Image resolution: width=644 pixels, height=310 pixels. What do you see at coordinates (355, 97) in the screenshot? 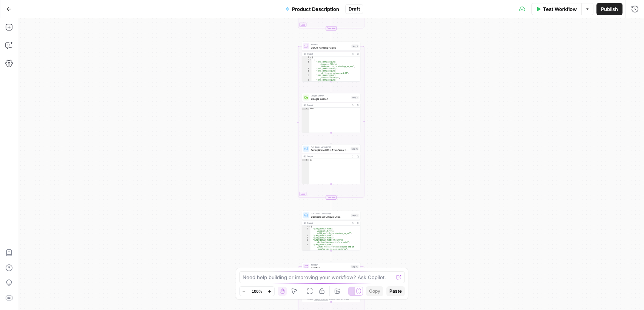
I see `div: Step 9` at bounding box center [355, 97].